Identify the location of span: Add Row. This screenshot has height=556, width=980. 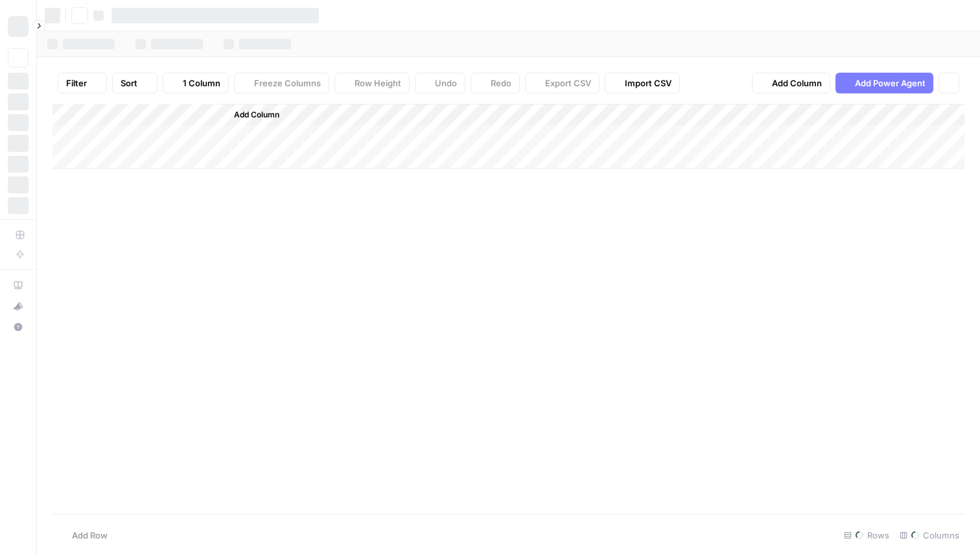
(89, 535).